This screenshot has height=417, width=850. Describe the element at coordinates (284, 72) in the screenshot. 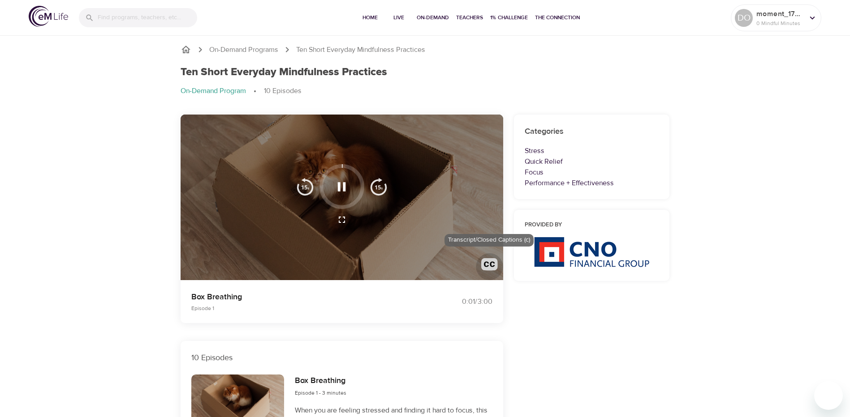

I see `h1: Ten Short Everyday Mindfulness Practices` at that location.